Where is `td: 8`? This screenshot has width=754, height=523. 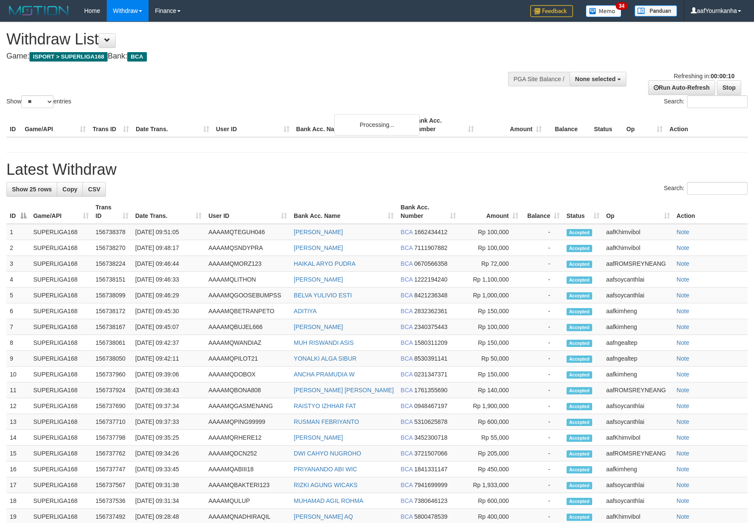
td: 8 is located at coordinates (18, 343).